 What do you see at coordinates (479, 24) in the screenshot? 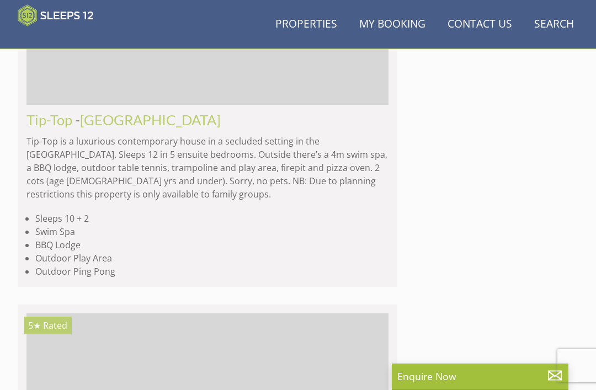
I see `a: Contact Us` at bounding box center [479, 24].